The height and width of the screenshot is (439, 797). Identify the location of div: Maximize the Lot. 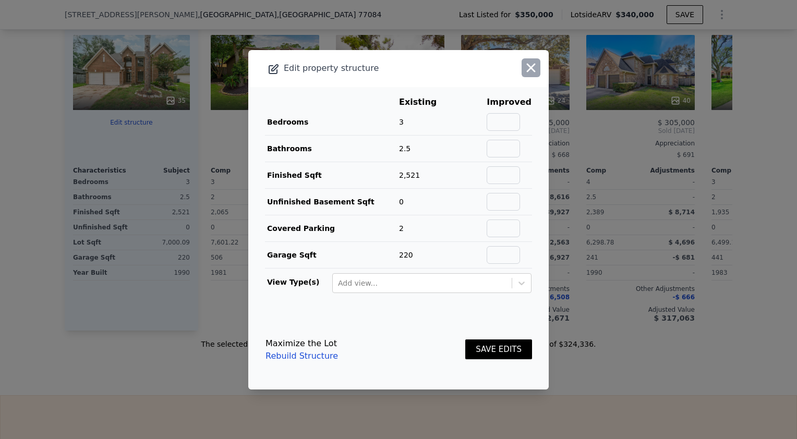
(301, 344).